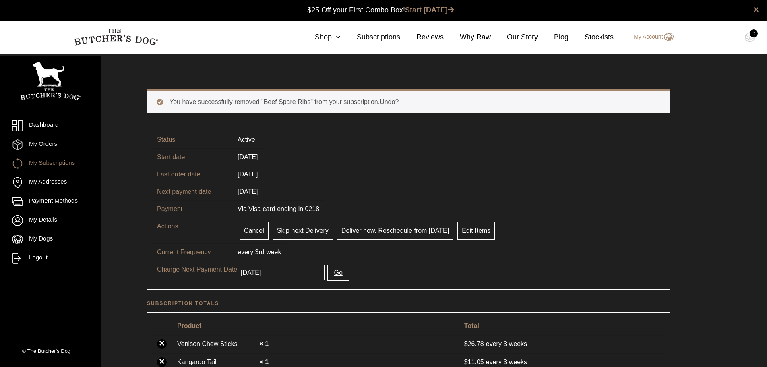 The height and width of the screenshot is (367, 767). I want to click on td: every 3 weeks, so click(562, 343).